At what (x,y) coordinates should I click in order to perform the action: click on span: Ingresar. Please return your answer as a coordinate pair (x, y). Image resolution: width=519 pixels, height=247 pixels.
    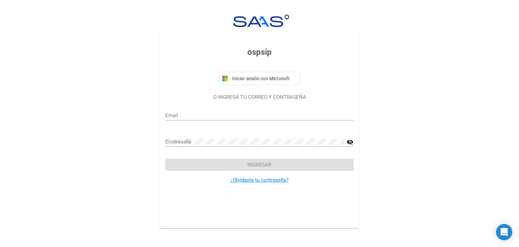
    Looking at the image, I should click on (260, 165).